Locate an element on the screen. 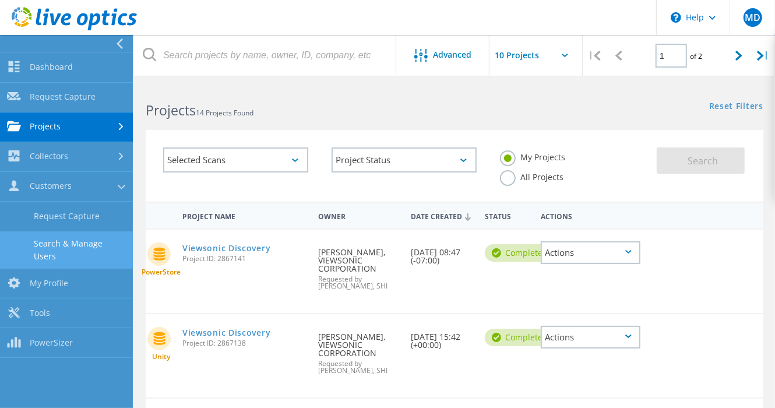  span: Unity is located at coordinates (161, 356).